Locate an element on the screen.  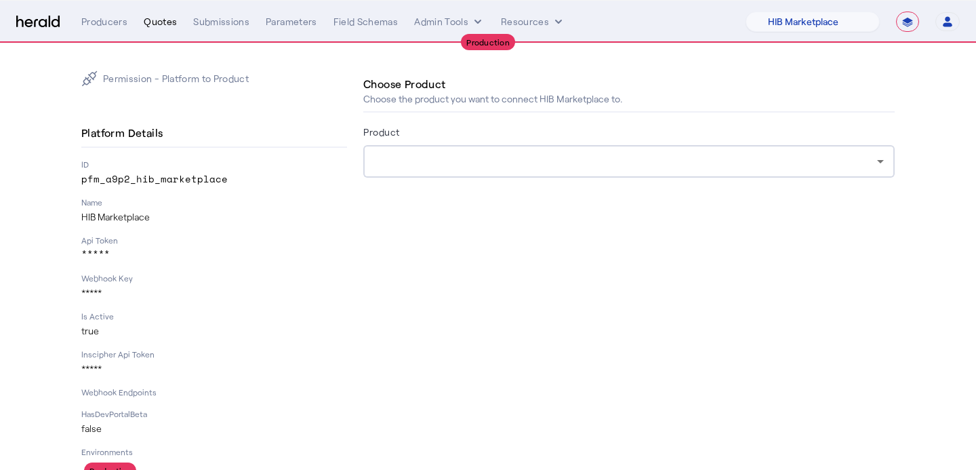
button: Resources dropdown menu is located at coordinates (533, 22).